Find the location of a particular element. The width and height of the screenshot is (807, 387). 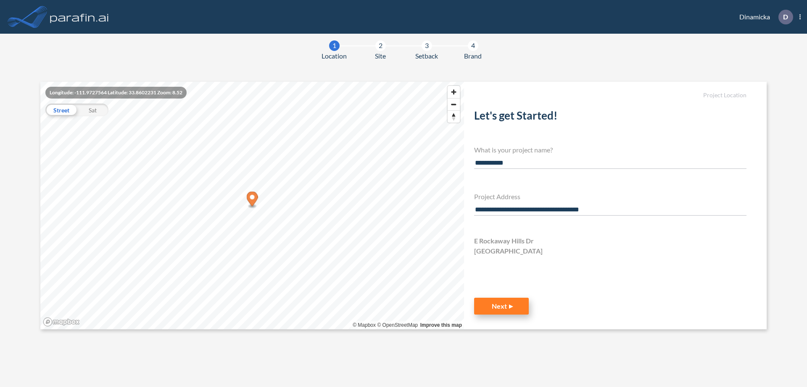

img: logo is located at coordinates (79, 17).